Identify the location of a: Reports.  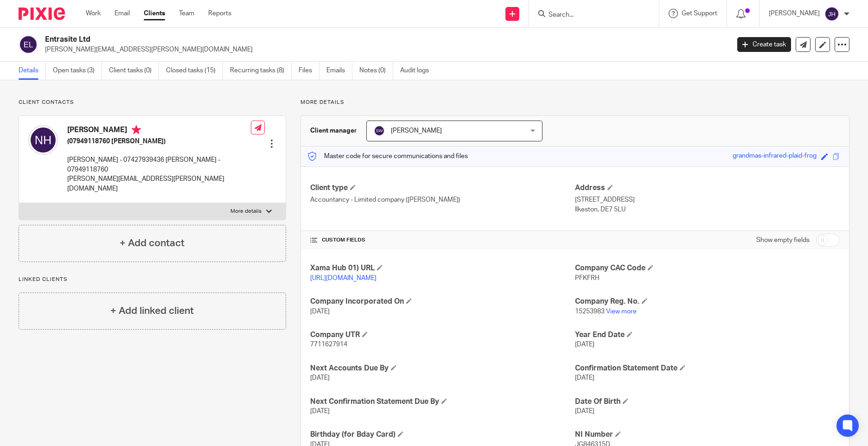
(220, 13).